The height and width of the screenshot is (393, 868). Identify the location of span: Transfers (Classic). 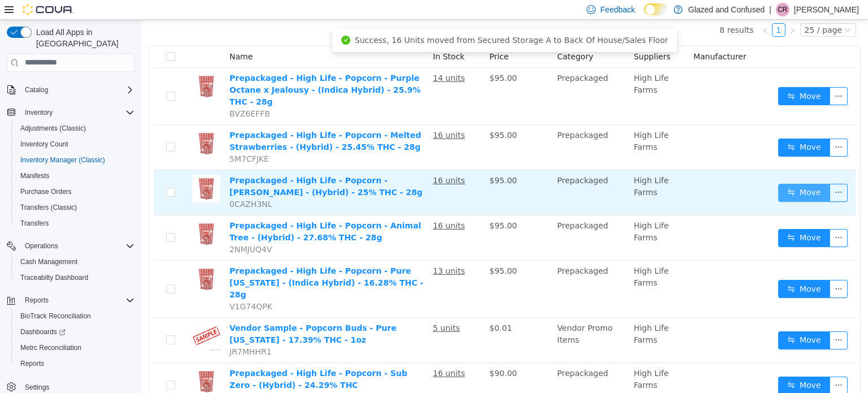
(75, 208).